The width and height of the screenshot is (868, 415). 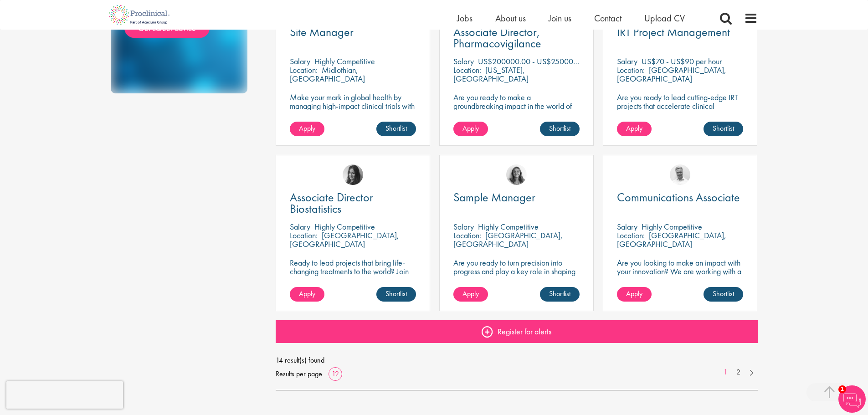 I want to click on img: Jackie Cerchio, so click(x=516, y=174).